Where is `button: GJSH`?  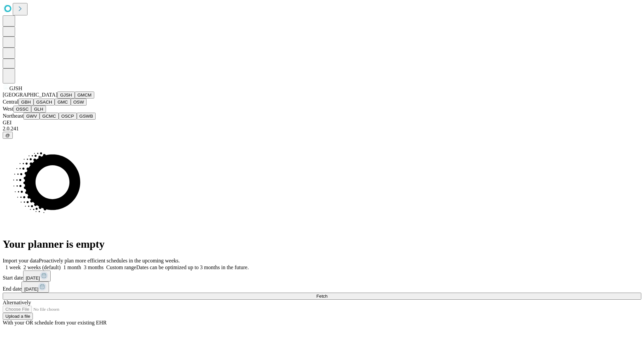 button: GJSH is located at coordinates (66, 95).